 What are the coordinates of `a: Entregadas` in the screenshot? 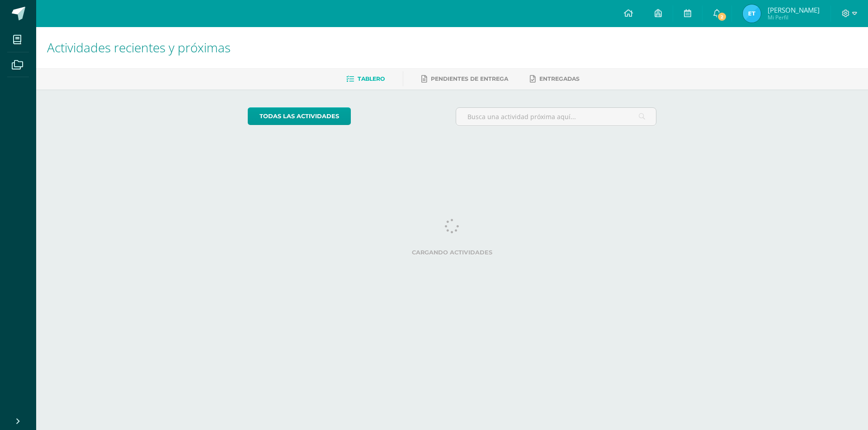 It's located at (555, 79).